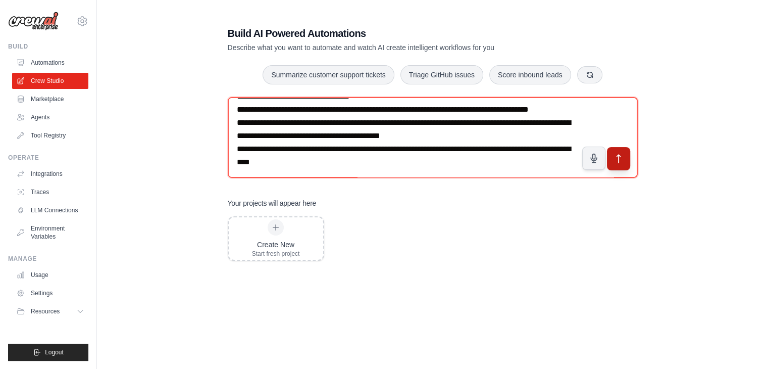 The height and width of the screenshot is (369, 768). Describe the element at coordinates (50, 293) in the screenshot. I see `a: Settings` at that location.